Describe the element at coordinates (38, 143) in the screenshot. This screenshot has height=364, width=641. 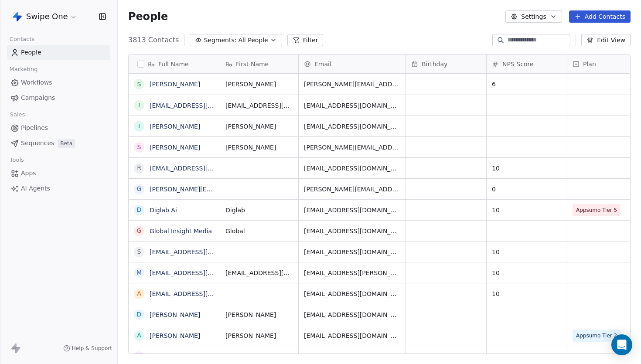
I see `span: Sequences` at that location.